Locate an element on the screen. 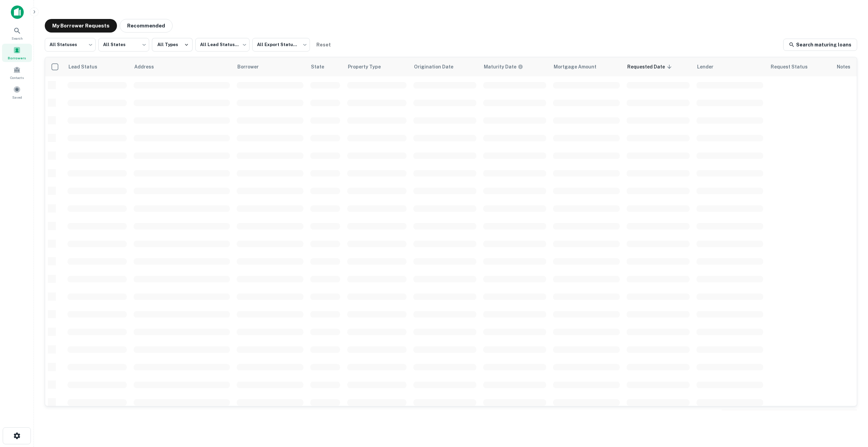 The image size is (868, 447). th: Notes is located at coordinates (845, 66).